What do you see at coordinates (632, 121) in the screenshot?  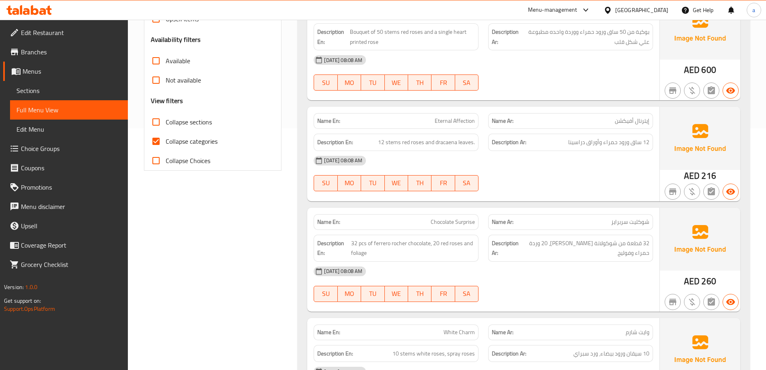 I see `span: إيترنال أفيكشن` at bounding box center [632, 121].